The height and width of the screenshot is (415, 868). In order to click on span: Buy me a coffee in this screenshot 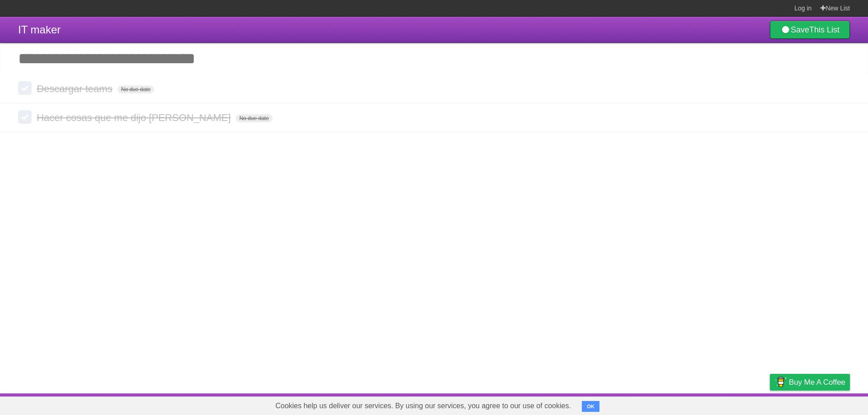, I will do `click(817, 383)`.